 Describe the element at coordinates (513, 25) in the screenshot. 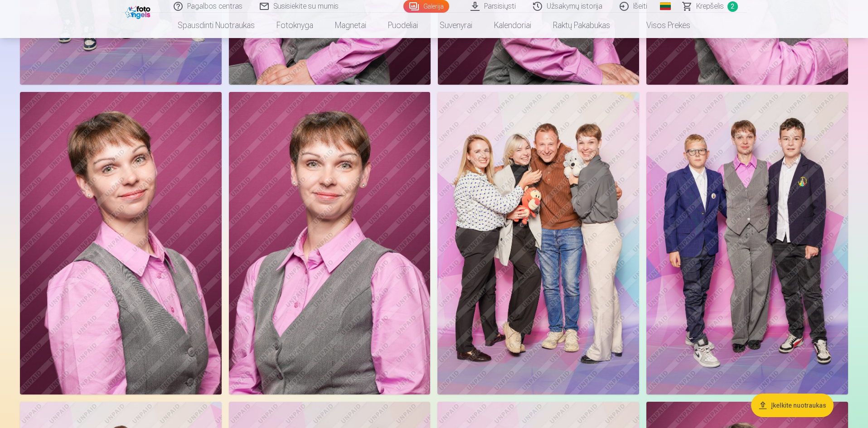

I see `a: Kalendoriai` at that location.